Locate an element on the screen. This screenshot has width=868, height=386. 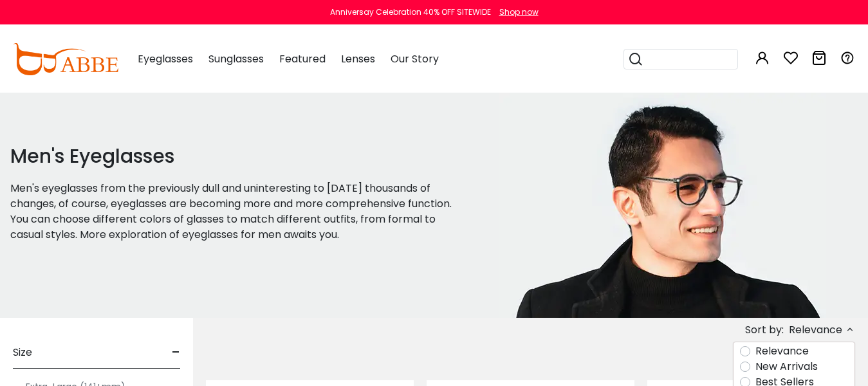
label: New Arrivals is located at coordinates (787, 367).